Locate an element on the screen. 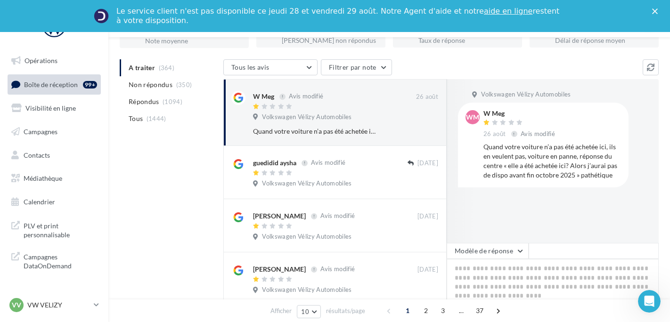  span: (350) is located at coordinates (184, 85).